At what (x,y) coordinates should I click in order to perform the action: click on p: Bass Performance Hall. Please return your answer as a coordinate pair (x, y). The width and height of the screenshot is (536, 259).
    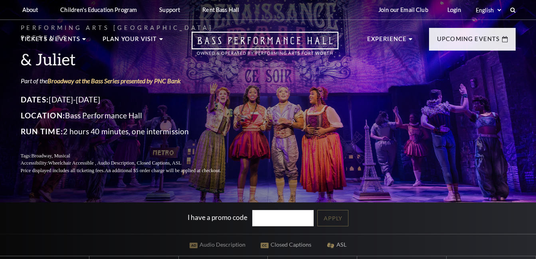
    Looking at the image, I should click on (130, 116).